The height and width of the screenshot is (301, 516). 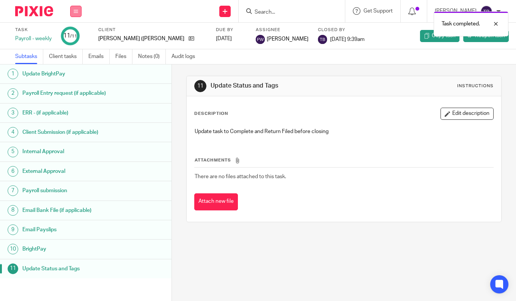 I want to click on label: Client, so click(x=152, y=30).